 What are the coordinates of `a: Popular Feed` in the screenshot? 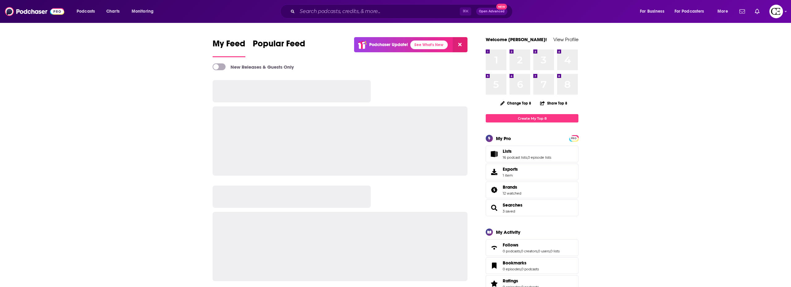 It's located at (279, 48).